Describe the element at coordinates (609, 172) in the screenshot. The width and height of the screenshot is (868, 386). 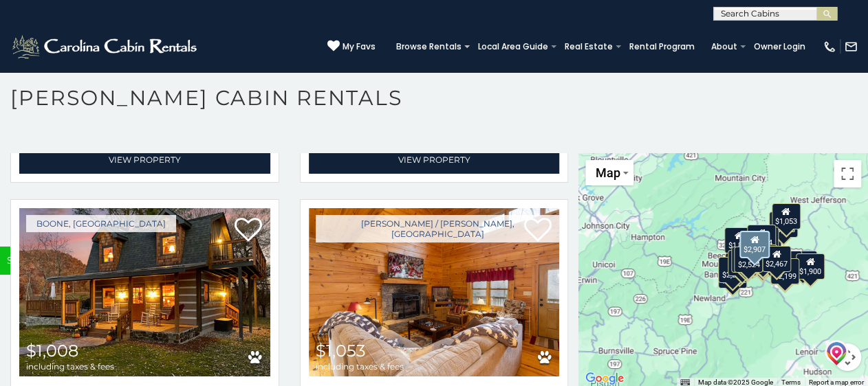
I see `button: Change map style` at that location.